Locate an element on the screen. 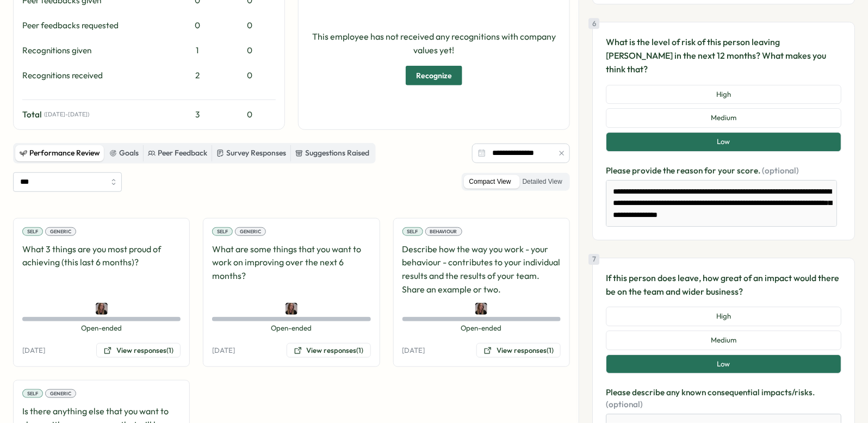  p: This employee has not received any recognitions with company values yet! is located at coordinates (434, 44).